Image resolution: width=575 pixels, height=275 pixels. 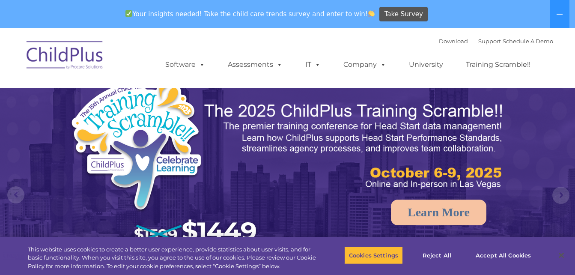 I want to click on button: Cookies Settings, so click(x=373, y=255).